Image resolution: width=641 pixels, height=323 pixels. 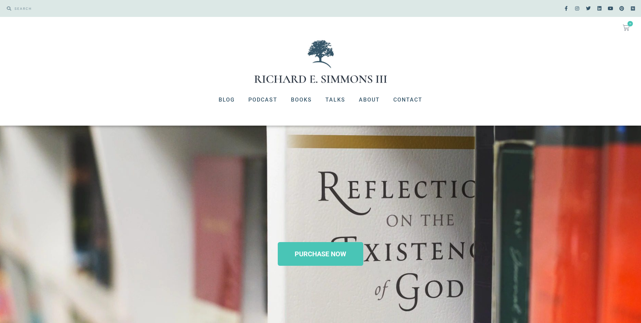 What do you see at coordinates (408, 100) in the screenshot?
I see `a: Contact` at bounding box center [408, 100].